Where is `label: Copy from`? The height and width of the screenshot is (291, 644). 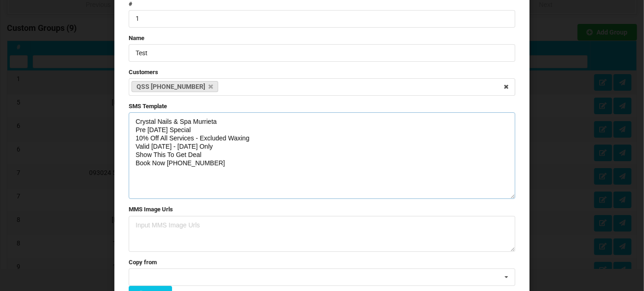 label: Copy from is located at coordinates (322, 263).